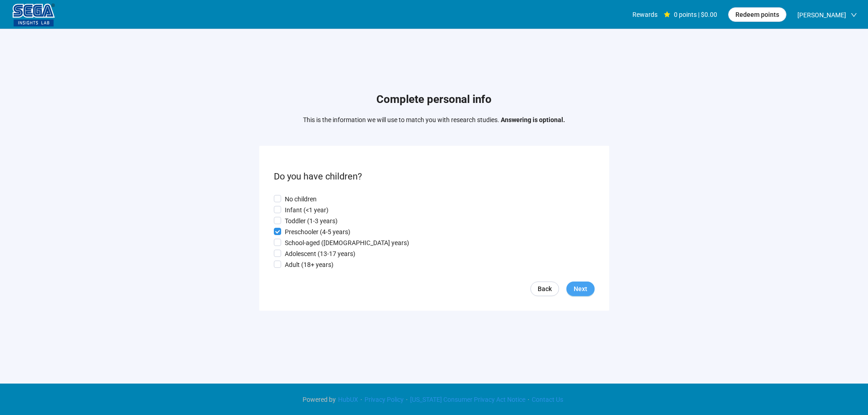 This screenshot has height=415, width=868. I want to click on span: star, so click(667, 15).